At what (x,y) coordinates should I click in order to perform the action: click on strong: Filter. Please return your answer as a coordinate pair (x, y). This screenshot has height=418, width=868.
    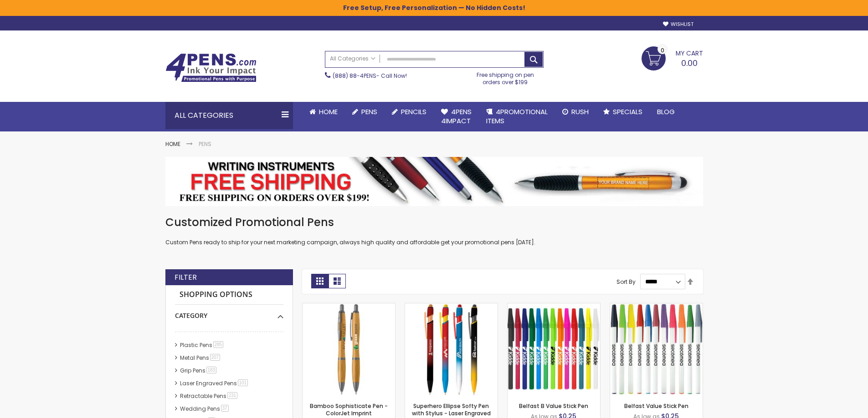
    Looking at the image, I should click on (185, 277).